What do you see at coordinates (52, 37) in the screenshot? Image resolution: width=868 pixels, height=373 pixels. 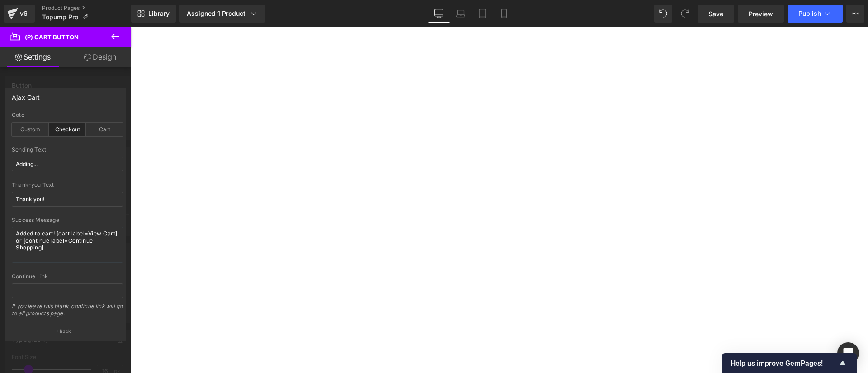 I see `span: (P) Cart Button` at bounding box center [52, 37].